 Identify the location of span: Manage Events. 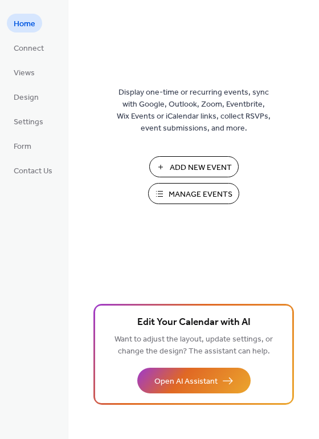
(201, 194).